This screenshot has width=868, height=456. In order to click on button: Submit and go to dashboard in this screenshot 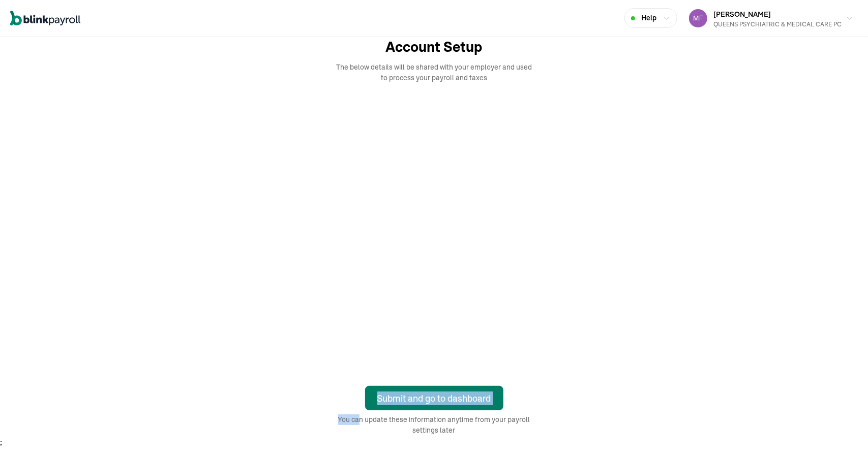, I will do `click(434, 398)`.